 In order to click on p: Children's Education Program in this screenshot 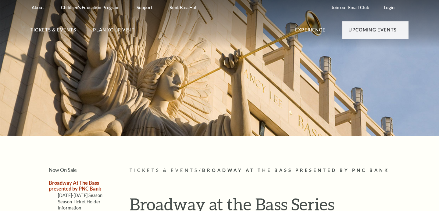, I will do `click(90, 7)`.